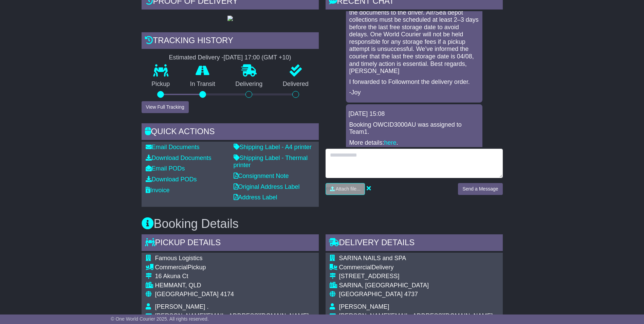 The height and width of the screenshot is (324, 644). I want to click on a: Original Address Label, so click(267, 187).